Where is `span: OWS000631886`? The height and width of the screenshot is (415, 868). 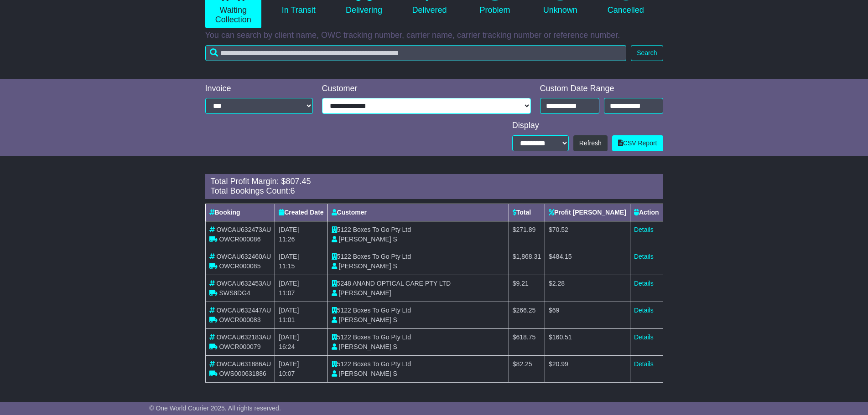 span: OWS000631886 is located at coordinates (243, 374).